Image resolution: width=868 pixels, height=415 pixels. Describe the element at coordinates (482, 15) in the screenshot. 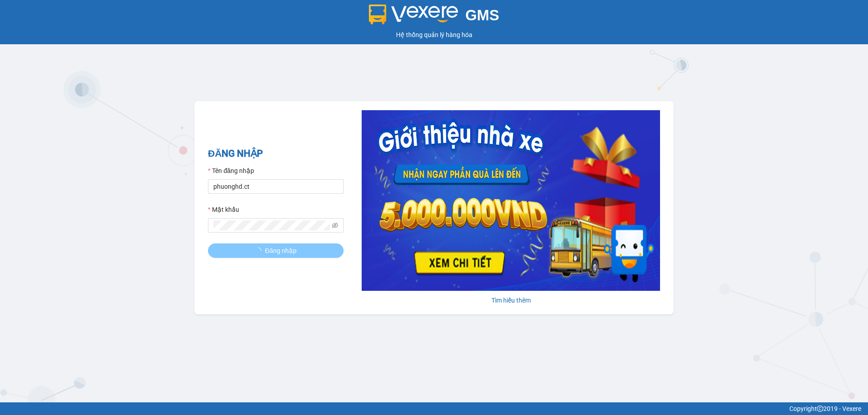

I see `span: GMS` at that location.